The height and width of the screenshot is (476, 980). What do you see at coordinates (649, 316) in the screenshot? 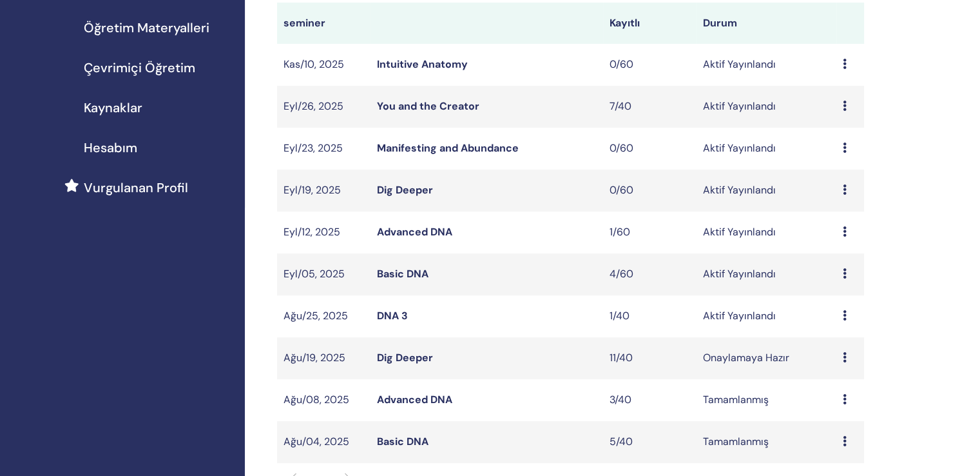
I see `td: 1/40` at bounding box center [649, 316].